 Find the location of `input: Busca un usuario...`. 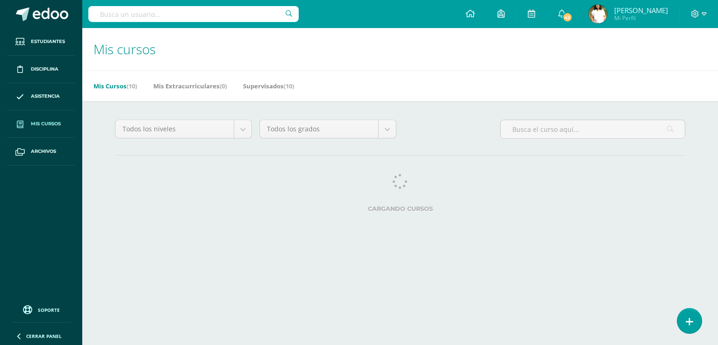

input: Busca un usuario... is located at coordinates (194, 14).